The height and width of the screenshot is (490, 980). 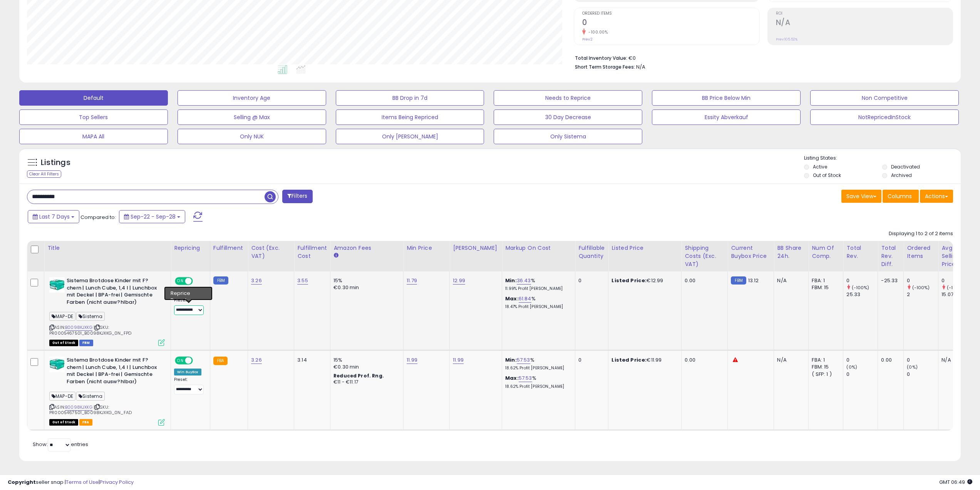 What do you see at coordinates (113, 372) in the screenshot?
I see `b: Sistema Brotdose Kinder mit F?chern | Lunch Cube, 1,4 l | Lunchbox mit Deckel | BPA-frei | Gemisc...` at bounding box center [113, 372].